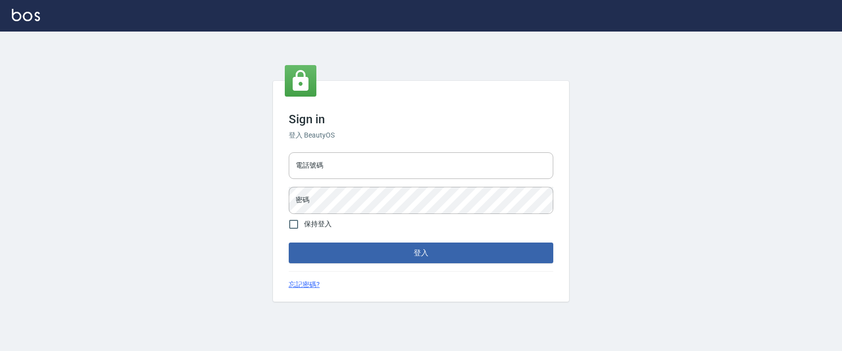  I want to click on span: 保持登入, so click(318, 224).